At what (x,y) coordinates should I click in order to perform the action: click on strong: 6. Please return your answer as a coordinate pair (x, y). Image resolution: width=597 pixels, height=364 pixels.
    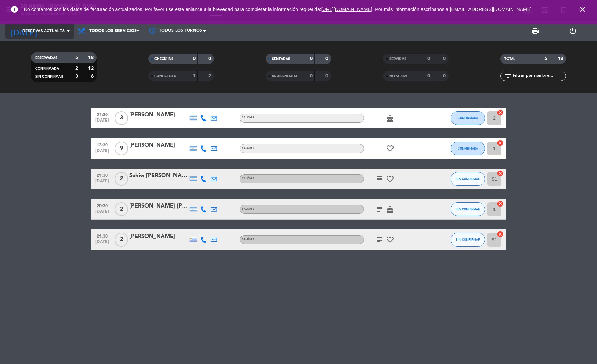
    Looking at the image, I should click on (93, 76).